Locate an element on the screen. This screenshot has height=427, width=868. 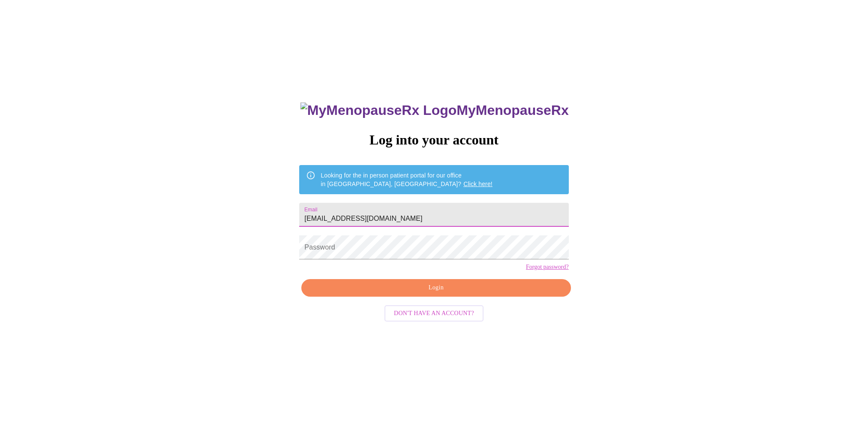
button: Don't have an account? is located at coordinates (434, 314).